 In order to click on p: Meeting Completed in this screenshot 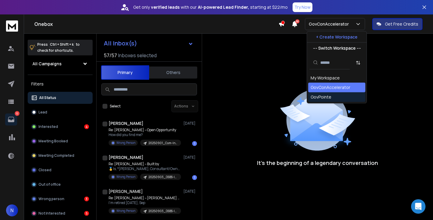, I will do `click(56, 155)`.